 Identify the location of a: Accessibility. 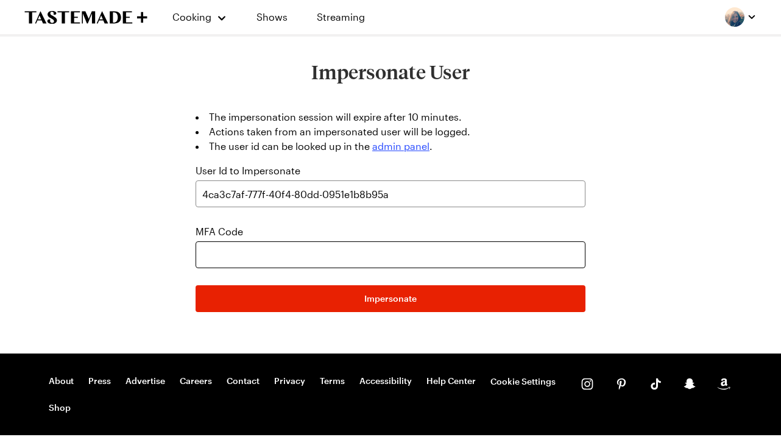
(386, 381).